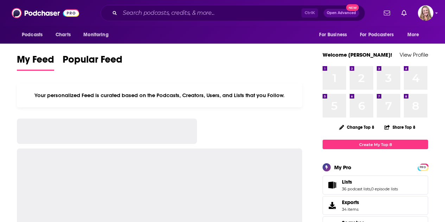 This screenshot has height=222, width=445. Describe the element at coordinates (32, 35) in the screenshot. I see `span: Podcasts` at that location.